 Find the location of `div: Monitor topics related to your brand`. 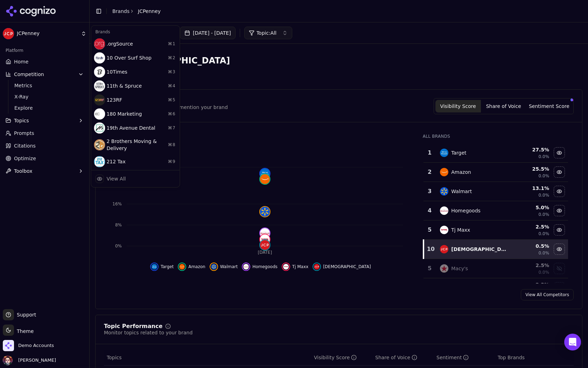

div: Monitor topics related to your brand is located at coordinates (148, 332).